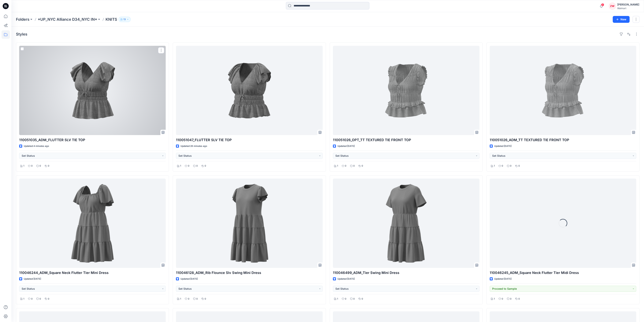 The width and height of the screenshot is (644, 322). I want to click on a: 110046499_ADM_Tier Swing Mini Dress, so click(406, 223).